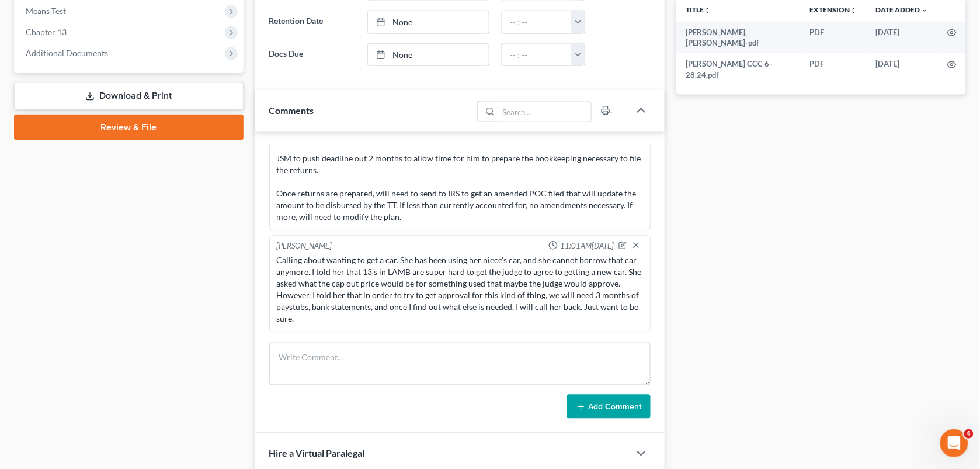  Describe the element at coordinates (926, 10) in the screenshot. I see `i: expand_more` at that location.